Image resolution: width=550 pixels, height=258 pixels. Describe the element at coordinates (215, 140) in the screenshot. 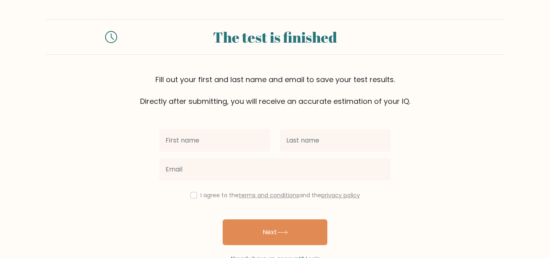

I see `input: First name` at that location.